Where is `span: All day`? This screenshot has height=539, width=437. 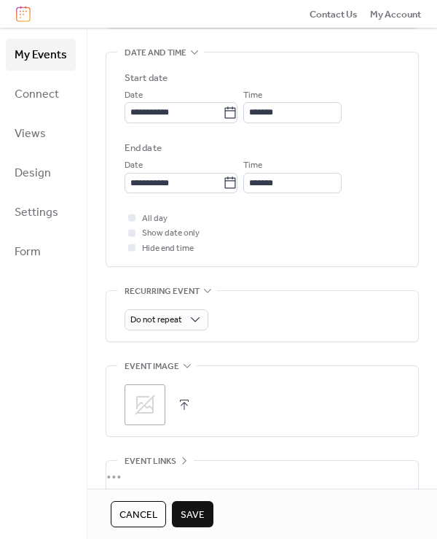 span: All day is located at coordinates (155, 219).